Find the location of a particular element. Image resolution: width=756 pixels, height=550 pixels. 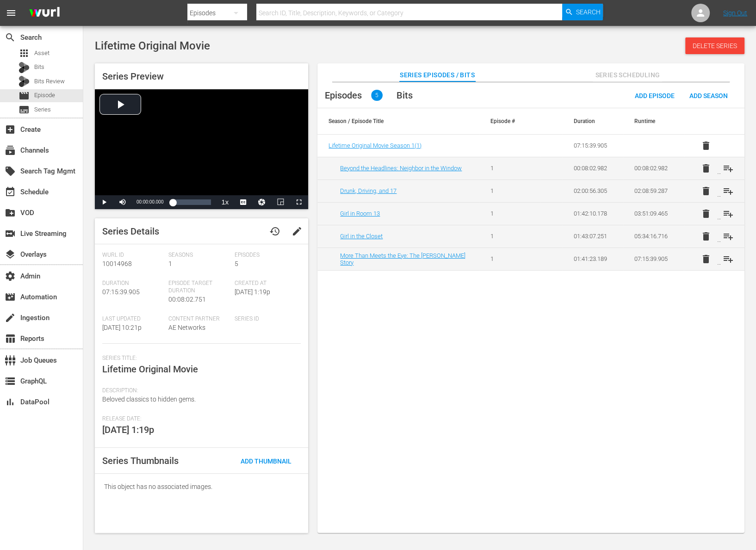

th: Runtime is located at coordinates (654, 121).